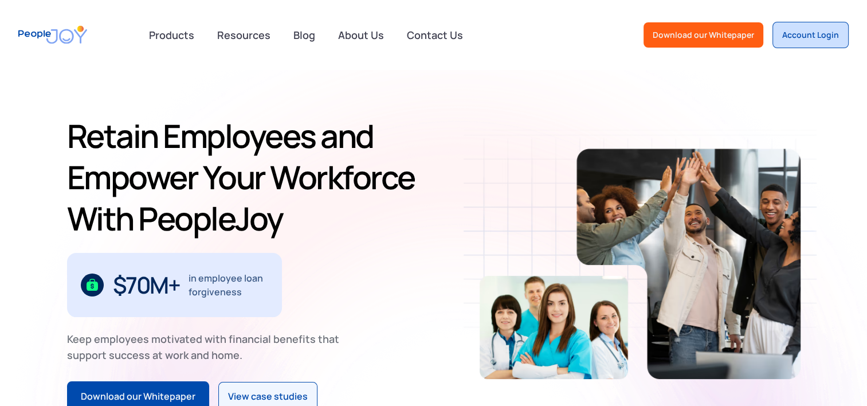  I want to click on div: View case studies, so click(268, 397).